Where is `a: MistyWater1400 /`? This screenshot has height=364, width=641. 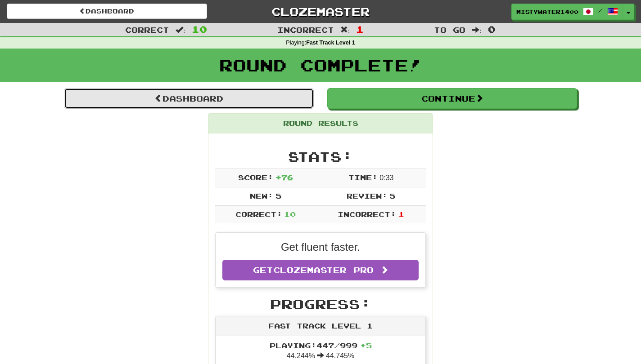 a: MistyWater1400 / is located at coordinates (567, 12).